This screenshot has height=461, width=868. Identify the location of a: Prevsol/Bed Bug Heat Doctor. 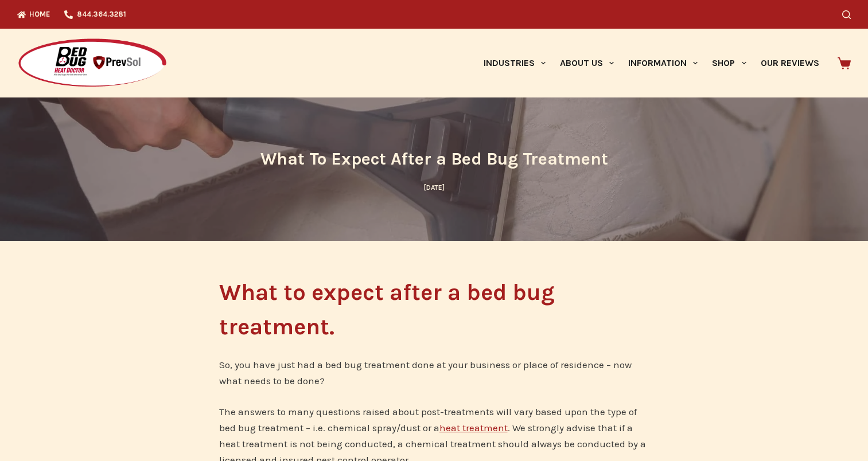
(92, 63).